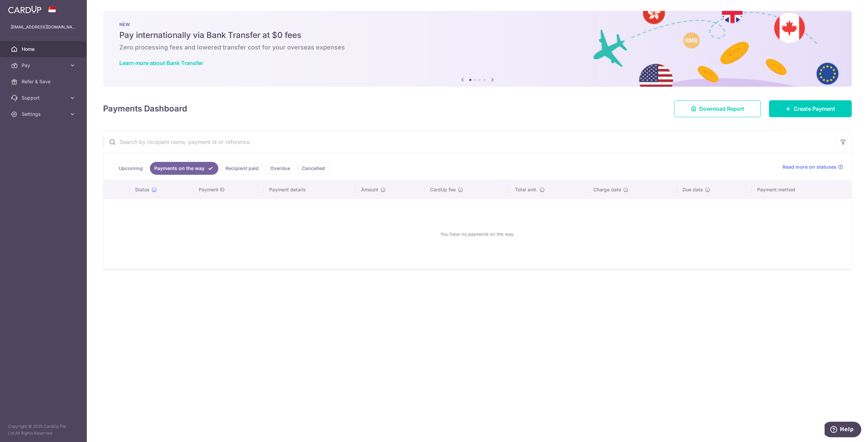 This screenshot has width=868, height=442. What do you see at coordinates (809, 167) in the screenshot?
I see `span: Read more on statuses` at bounding box center [809, 167].